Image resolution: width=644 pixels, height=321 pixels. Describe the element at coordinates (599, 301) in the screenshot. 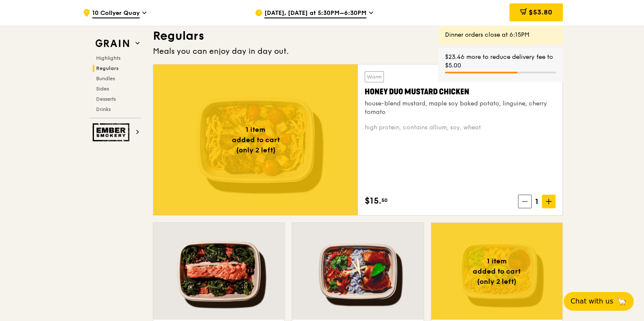

I see `button: Chat with us🦙` at that location.